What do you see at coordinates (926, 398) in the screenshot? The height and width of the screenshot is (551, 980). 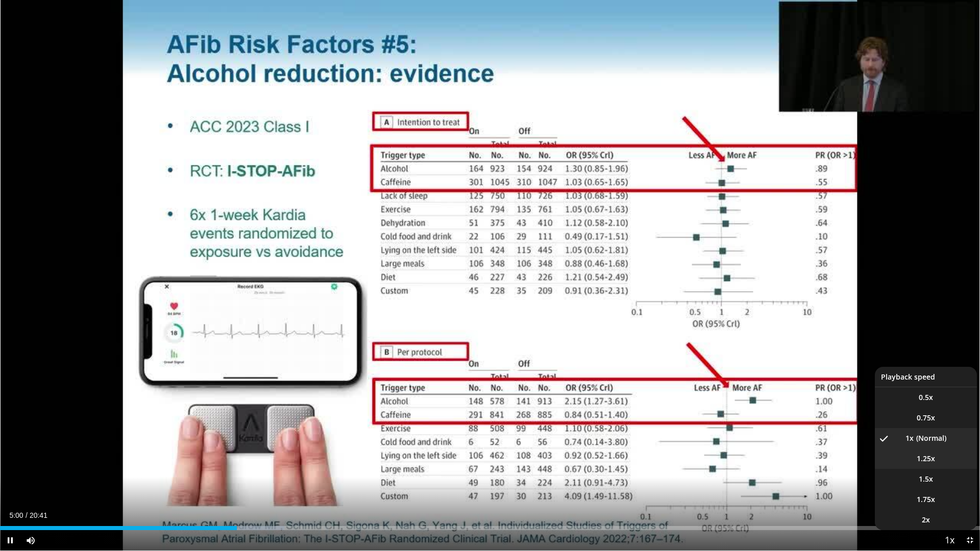 I see `span: 0.5x` at bounding box center [926, 398].